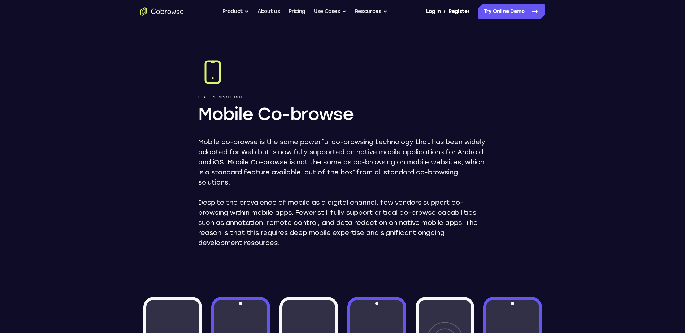  What do you see at coordinates (268, 12) in the screenshot?
I see `a: About us` at bounding box center [268, 12].